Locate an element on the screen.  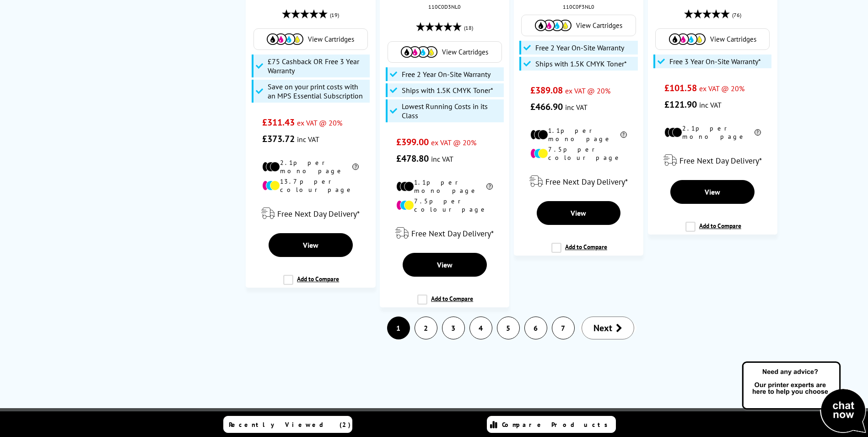
span: £373.72 is located at coordinates (278, 139).